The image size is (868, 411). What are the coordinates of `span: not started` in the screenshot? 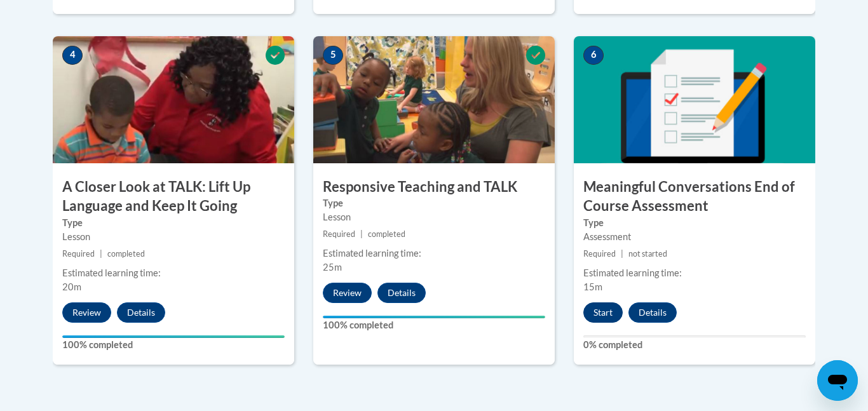 It's located at (648, 253).